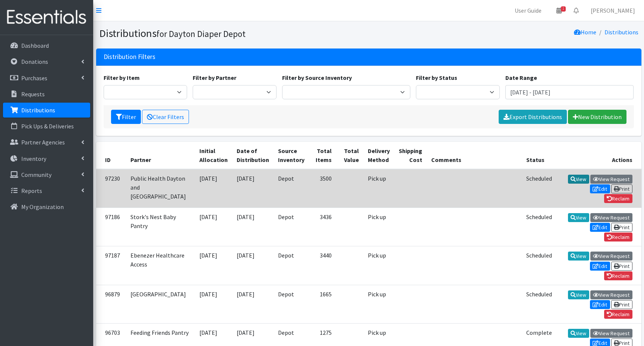 The width and height of the screenshot is (644, 346). What do you see at coordinates (233, 33) in the screenshot?
I see `h1: Distributions` at bounding box center [233, 33].